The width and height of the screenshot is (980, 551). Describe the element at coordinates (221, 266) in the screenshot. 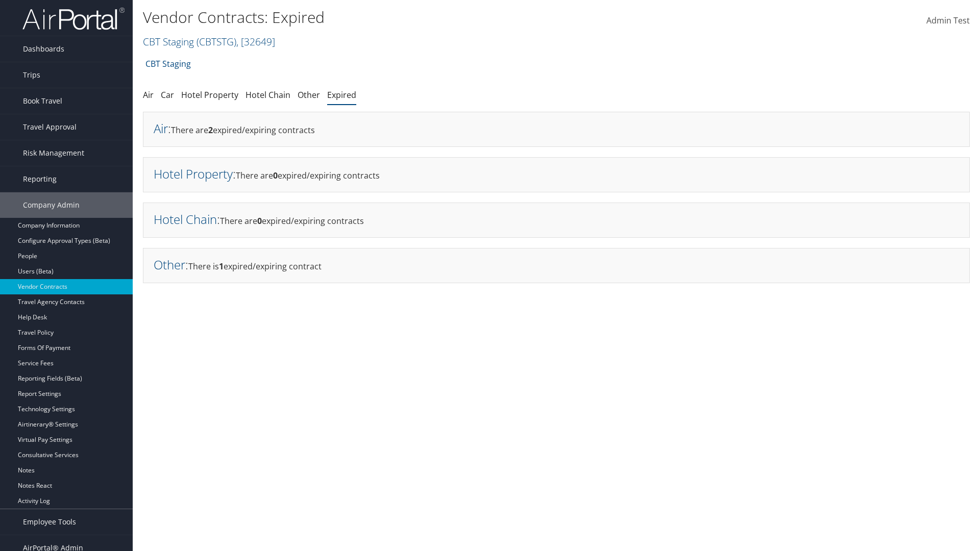

I see `strong: 1` at that location.